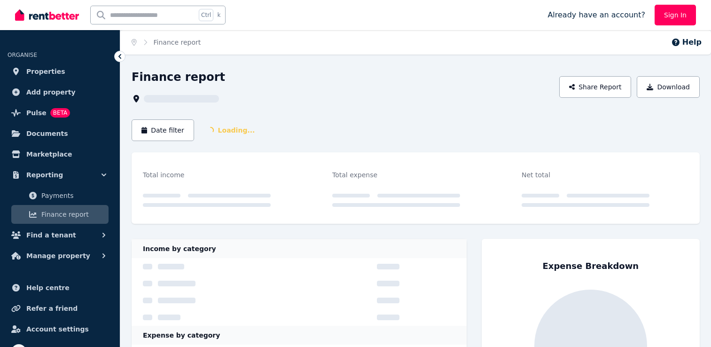  I want to click on div: Total expense, so click(396, 175).